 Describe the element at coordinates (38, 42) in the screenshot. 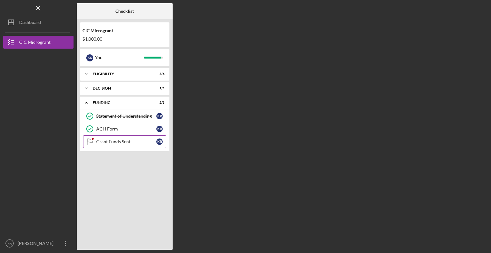

I see `a: CIC Microgrant` at that location.